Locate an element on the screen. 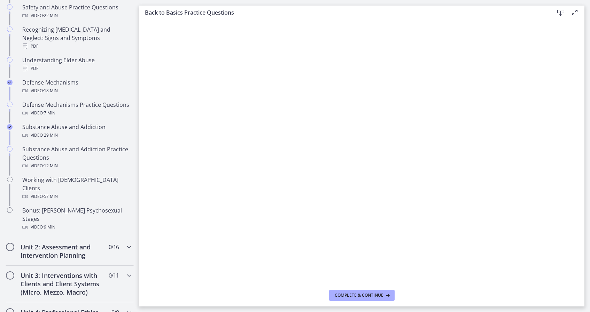 This screenshot has width=590, height=312. span: 0 / 11 is located at coordinates (113, 276).